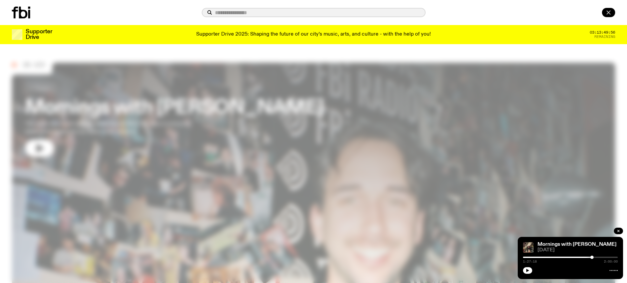  Describe the element at coordinates (529, 247) in the screenshot. I see `a: A 0.5x selfie taken from above of Jim in the studio holding up a peace sign.` at that location.